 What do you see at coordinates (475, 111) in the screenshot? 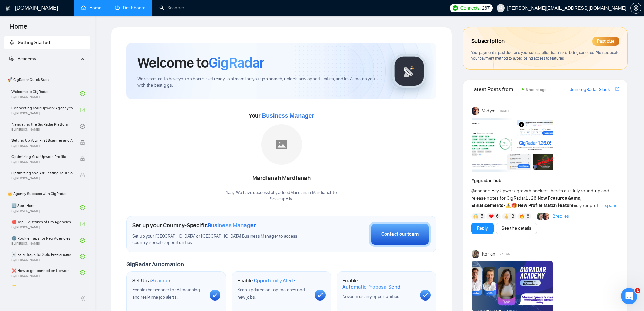
I see `img: Vadym` at bounding box center [475, 111].